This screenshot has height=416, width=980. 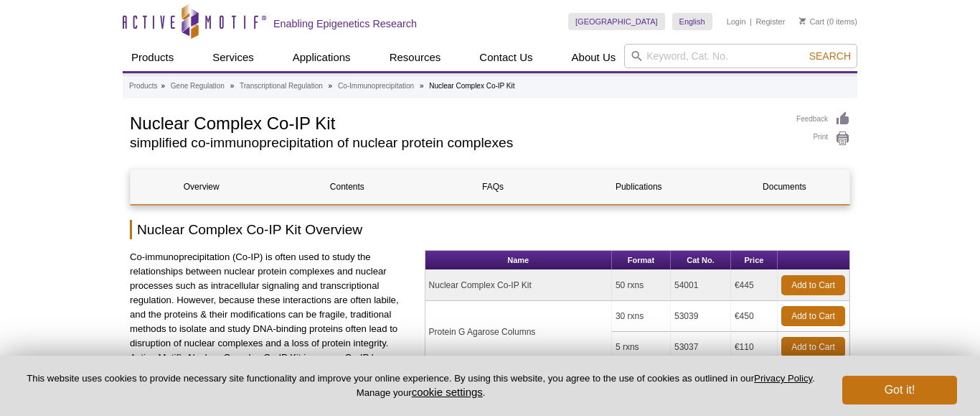 I want to click on button: Search, so click(x=830, y=56).